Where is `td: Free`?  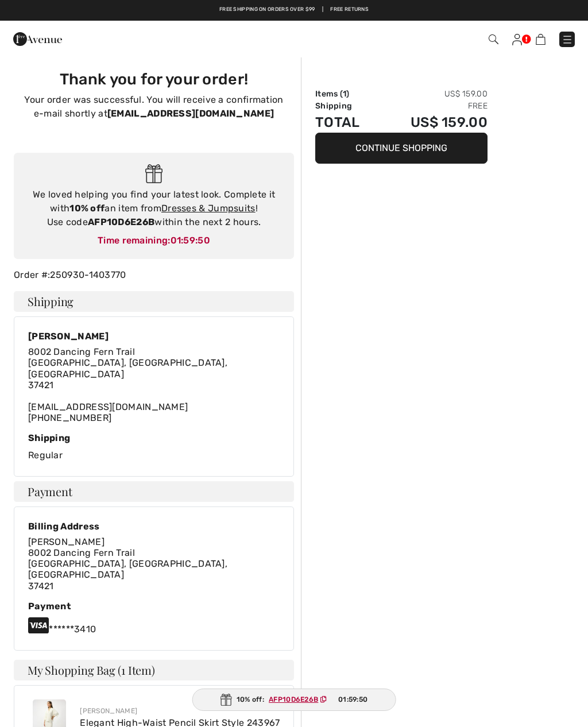 td: Free is located at coordinates (433, 106).